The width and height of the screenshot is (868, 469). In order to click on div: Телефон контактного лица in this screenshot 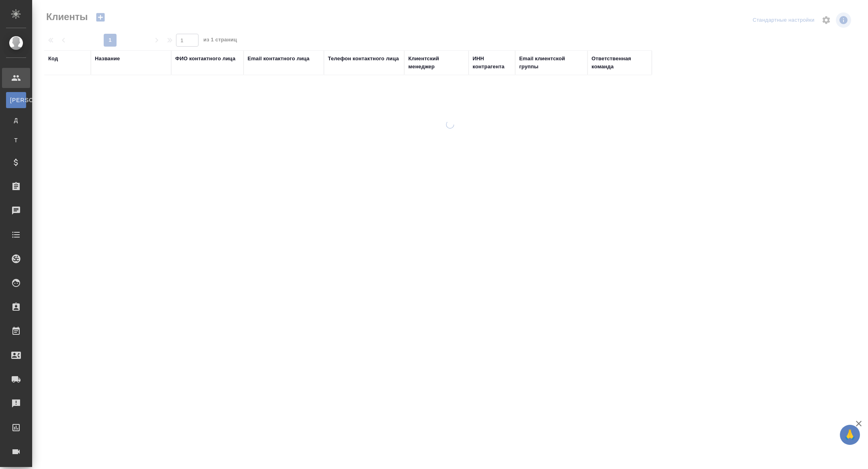, I will do `click(364, 59)`.